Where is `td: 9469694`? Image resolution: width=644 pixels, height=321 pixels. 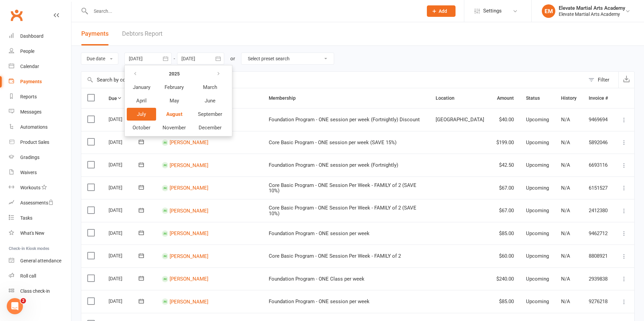
td: 9469694 is located at coordinates (598, 120).